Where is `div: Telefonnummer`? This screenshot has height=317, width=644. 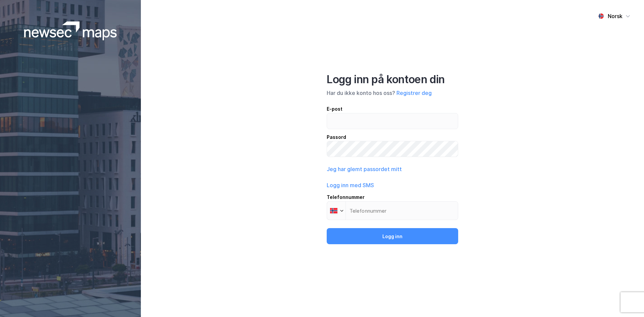 div: Telefonnummer is located at coordinates (392, 198).